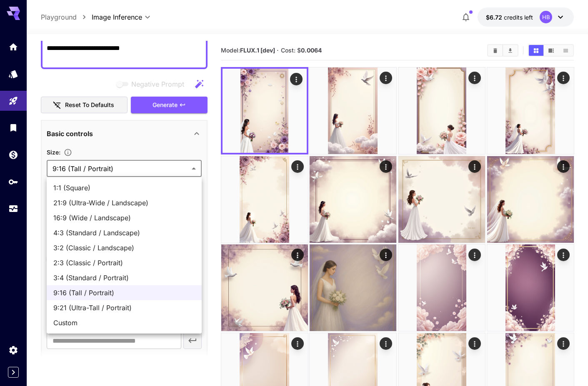  Describe the element at coordinates (124, 323) in the screenshot. I see `span: Custom` at that location.